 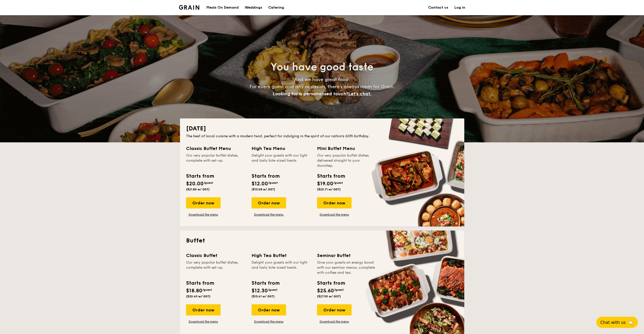 What do you see at coordinates (195, 184) in the screenshot?
I see `span: $20.00` at bounding box center [195, 184].